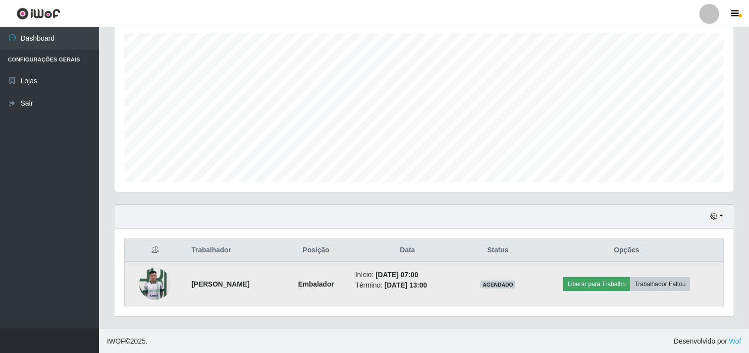 This screenshot has height=353, width=749. What do you see at coordinates (734, 341) in the screenshot?
I see `a: iWof` at bounding box center [734, 341].